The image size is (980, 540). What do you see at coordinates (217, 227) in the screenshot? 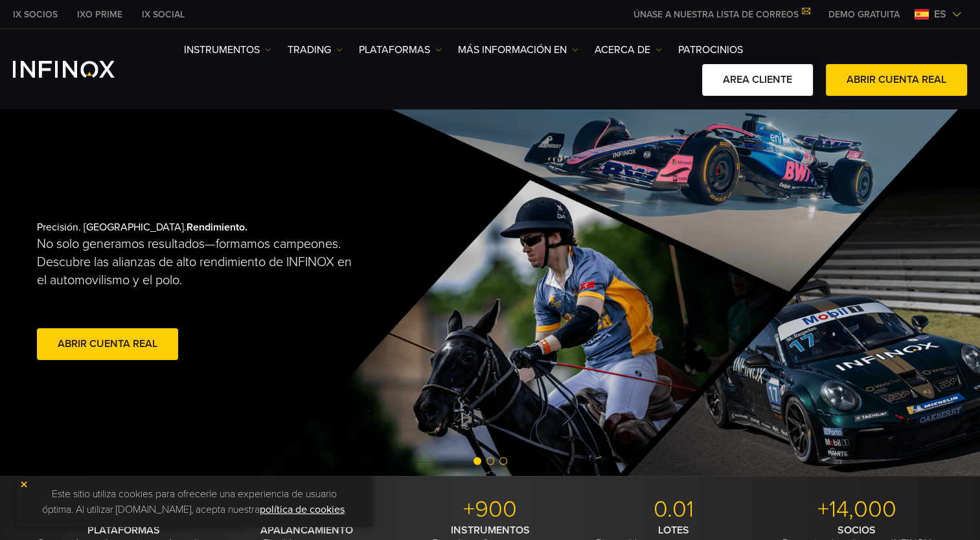
I see `strong: Rendimiento.` at bounding box center [217, 227].